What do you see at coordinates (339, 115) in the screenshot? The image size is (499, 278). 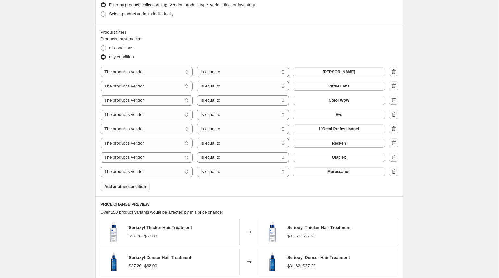 I see `span: Evo` at bounding box center [339, 115].